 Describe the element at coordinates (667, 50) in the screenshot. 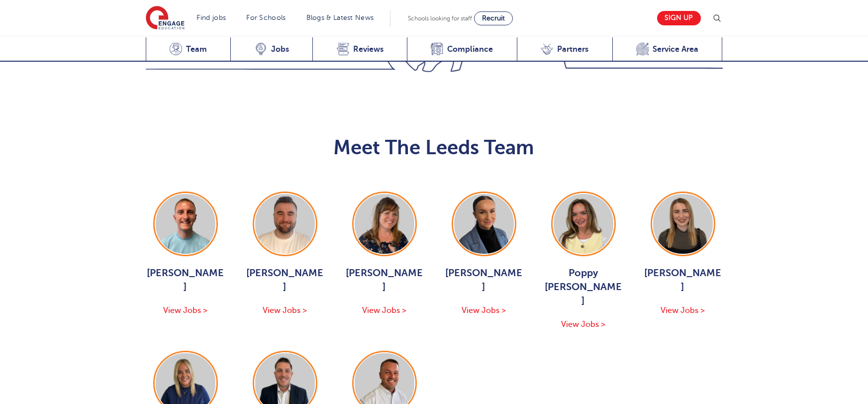

I see `a: Service Area` at that location.